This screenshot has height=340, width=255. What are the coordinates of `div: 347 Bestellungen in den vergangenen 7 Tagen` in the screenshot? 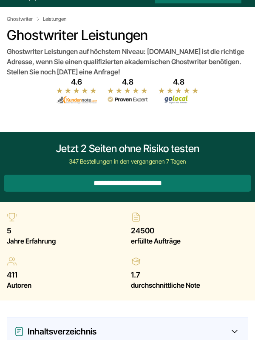 It's located at (127, 161).